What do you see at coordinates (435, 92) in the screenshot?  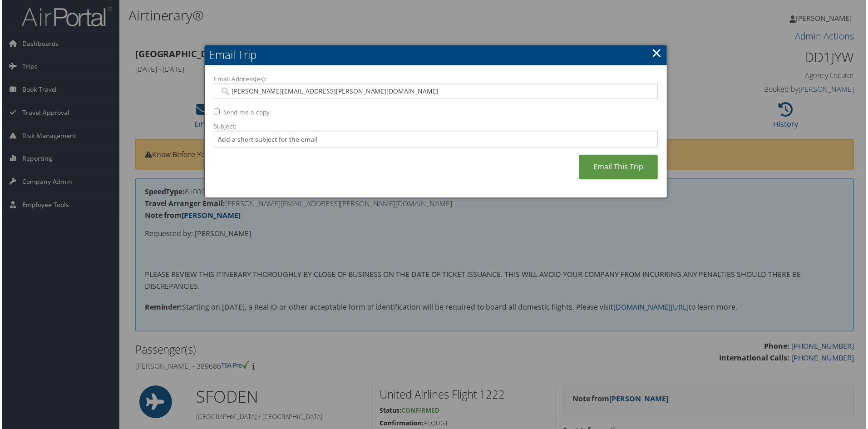 I see `input: Email address (Separate multiple email addresses with commas)` at bounding box center [435, 92].